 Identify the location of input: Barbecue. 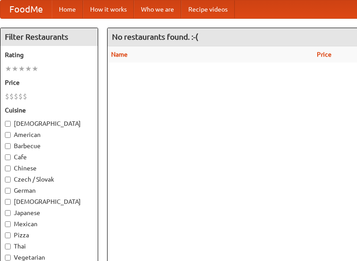
(8, 146).